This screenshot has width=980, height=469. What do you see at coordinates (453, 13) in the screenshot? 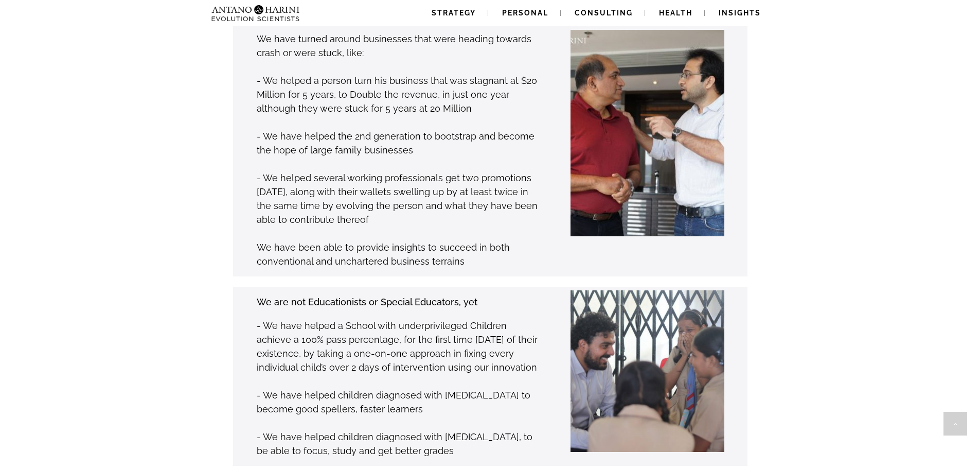
I see `span: Strategy` at bounding box center [453, 13].